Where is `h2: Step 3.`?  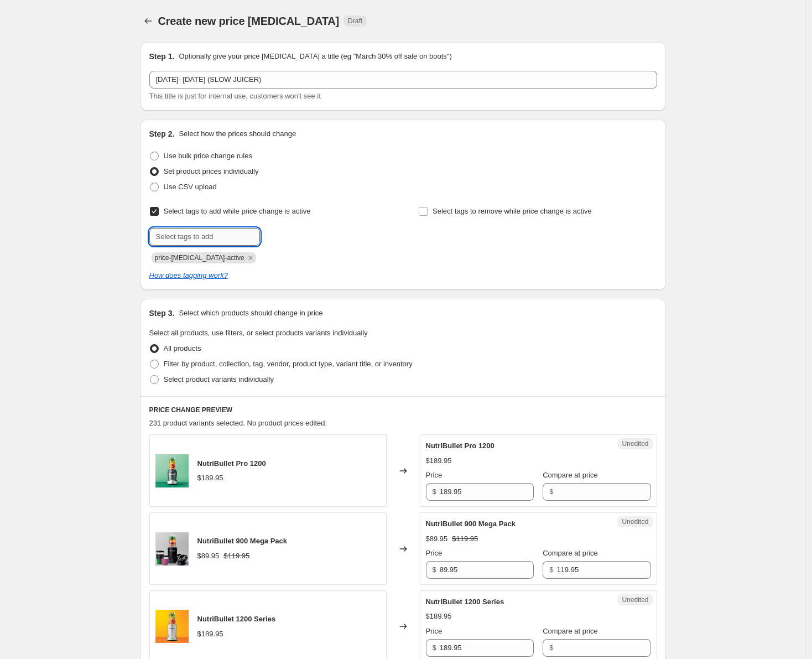 h2: Step 3. is located at coordinates (162, 313).